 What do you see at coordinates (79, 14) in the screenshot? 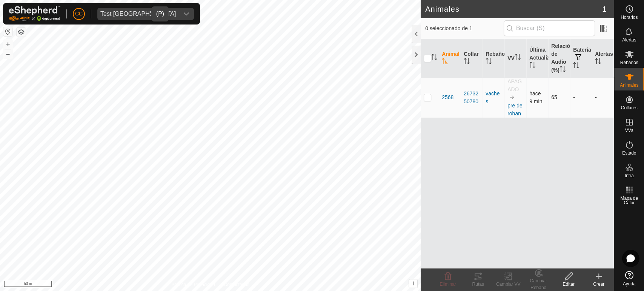
I see `span: CC` at bounding box center [79, 14].